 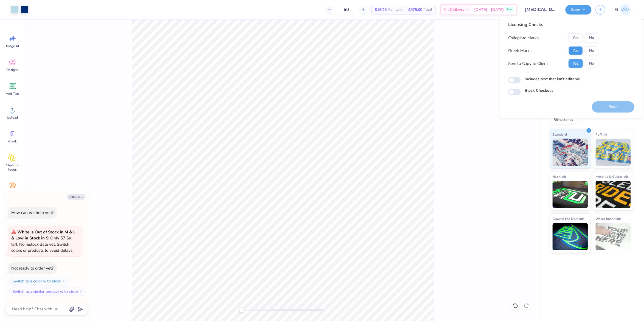 I want to click on span: Designs, so click(x=12, y=70).